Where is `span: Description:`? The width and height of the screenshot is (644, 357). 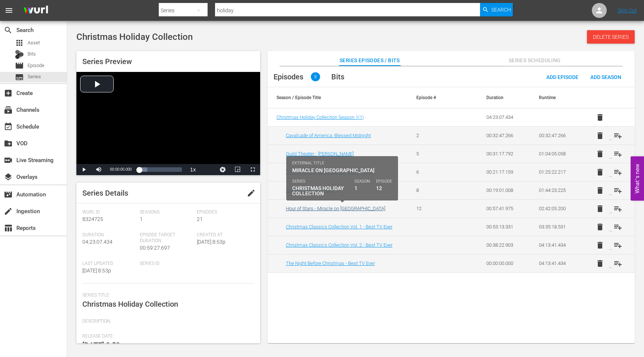
span: Description: is located at coordinates (167, 321).